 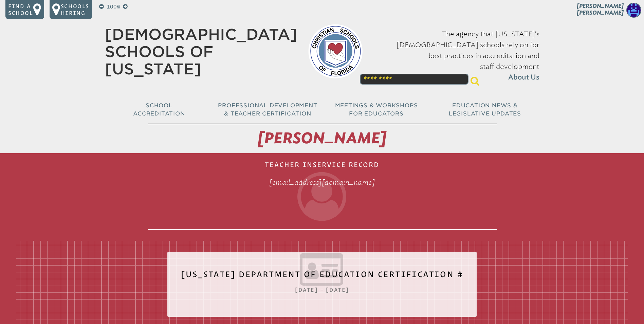 What do you see at coordinates (20, 9) in the screenshot?
I see `p: Find a school` at bounding box center [20, 9].